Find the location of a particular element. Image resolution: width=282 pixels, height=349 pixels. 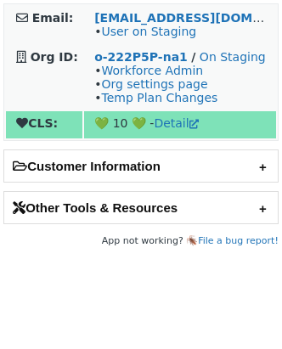

a: User on Staging is located at coordinates (149, 31).